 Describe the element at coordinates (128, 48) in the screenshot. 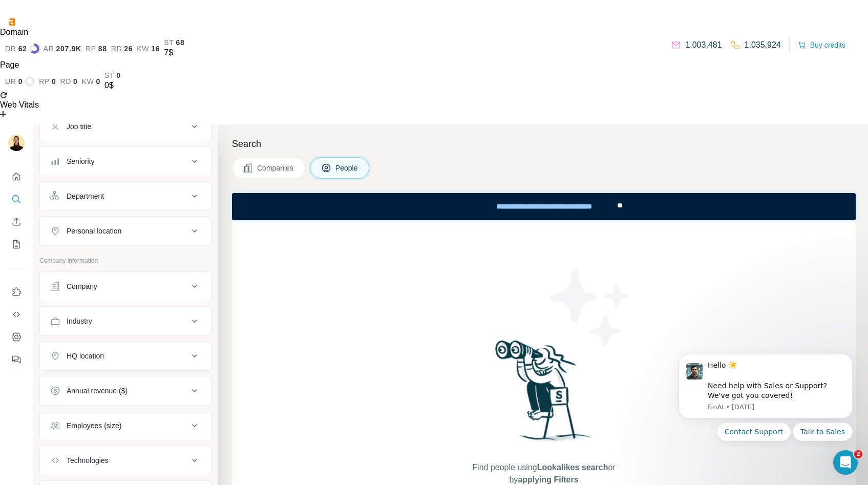

I see `span: 26` at that location.